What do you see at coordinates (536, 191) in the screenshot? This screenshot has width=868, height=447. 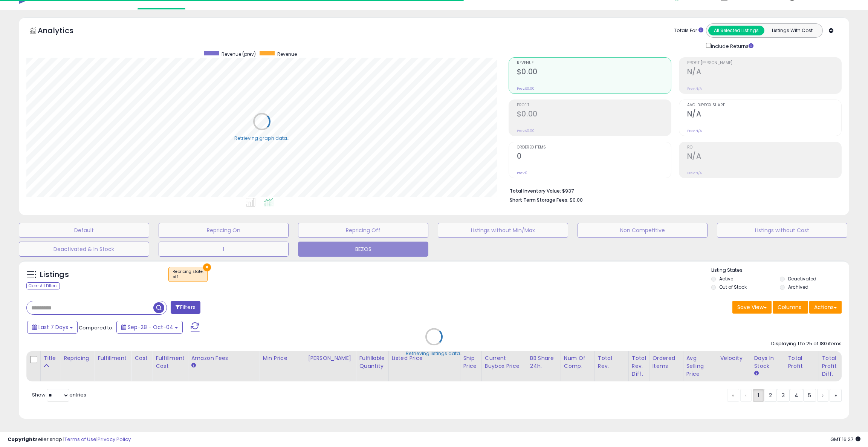 I see `b: Total Inventory Value:` at bounding box center [536, 191].